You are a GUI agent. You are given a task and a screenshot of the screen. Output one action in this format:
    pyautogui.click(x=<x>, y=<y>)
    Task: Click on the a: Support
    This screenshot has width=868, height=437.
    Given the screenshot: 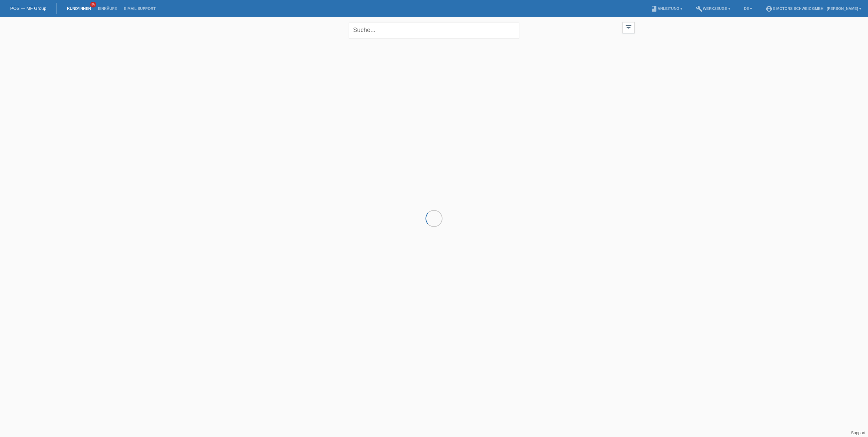 What is the action you would take?
    pyautogui.click(x=858, y=433)
    